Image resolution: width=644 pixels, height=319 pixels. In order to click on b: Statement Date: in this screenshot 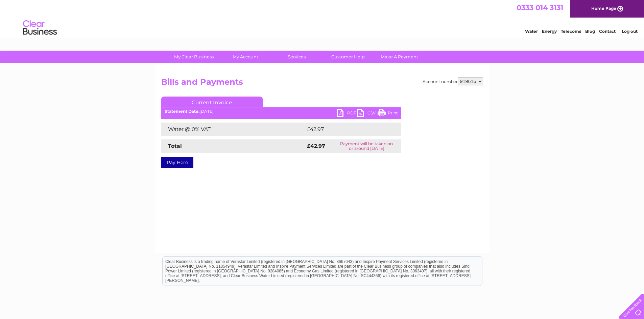, I will do `click(182, 111)`.